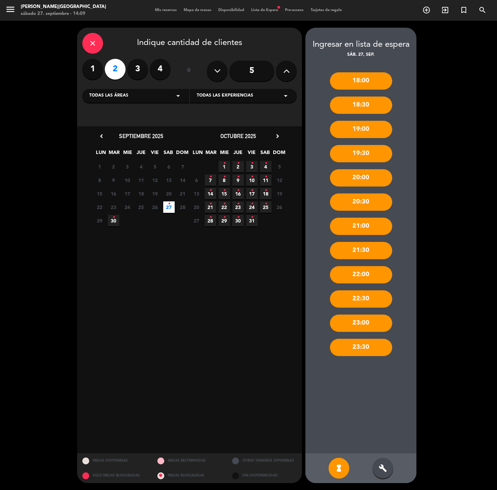 The height and width of the screenshot is (490, 497). Describe the element at coordinates (183, 166) in the screenshot. I see `span: 7` at that location.